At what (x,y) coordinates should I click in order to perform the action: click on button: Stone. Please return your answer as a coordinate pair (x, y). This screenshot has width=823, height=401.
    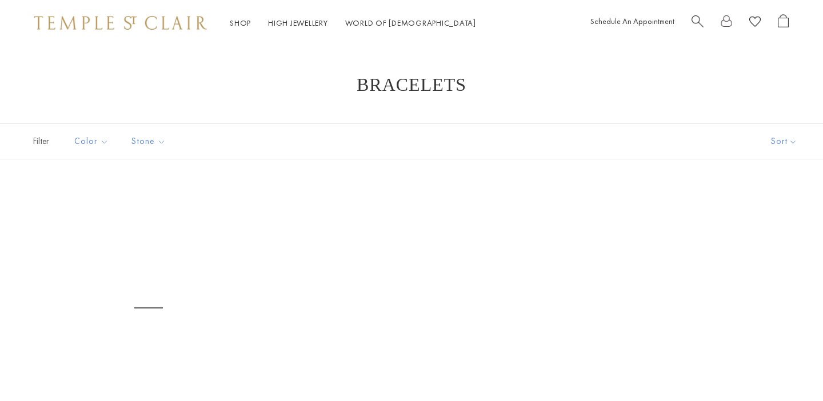
    Looking at the image, I should click on (149, 141).